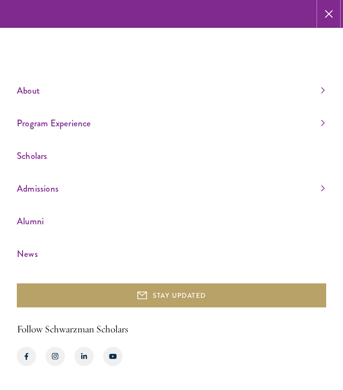 This screenshot has width=343, height=390. Describe the element at coordinates (171, 254) in the screenshot. I see `a: News` at that location.